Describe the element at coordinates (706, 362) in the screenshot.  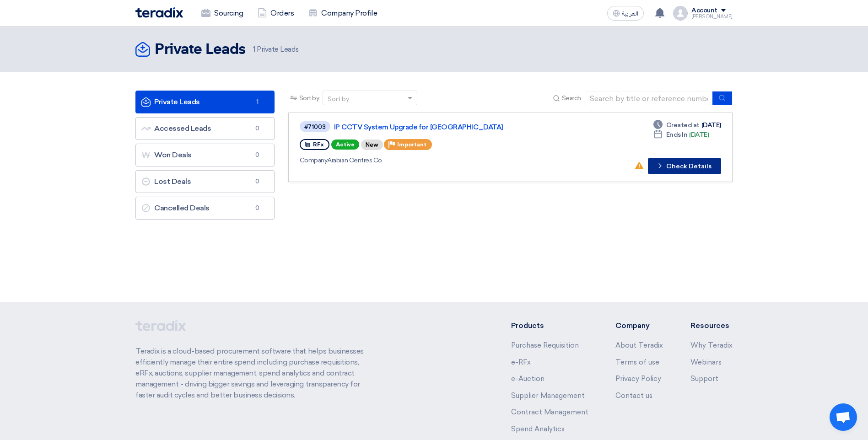
I see `a: Webinars` at that location.